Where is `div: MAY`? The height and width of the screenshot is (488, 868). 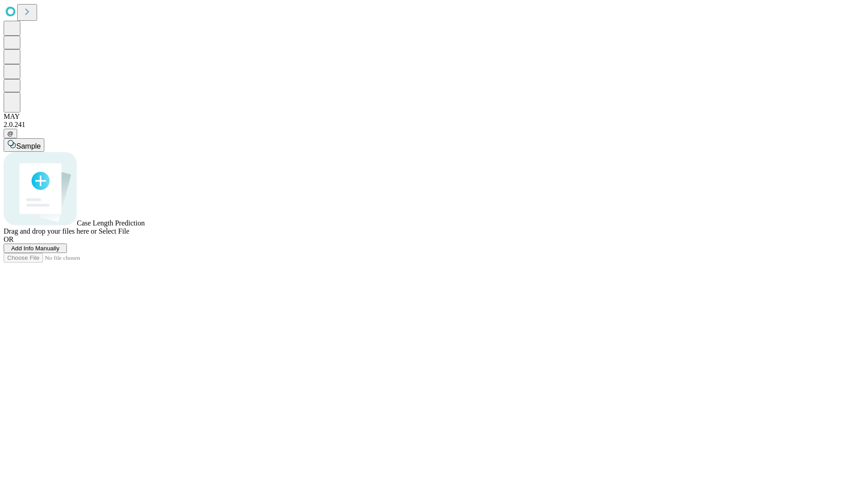
div: MAY is located at coordinates (434, 116).